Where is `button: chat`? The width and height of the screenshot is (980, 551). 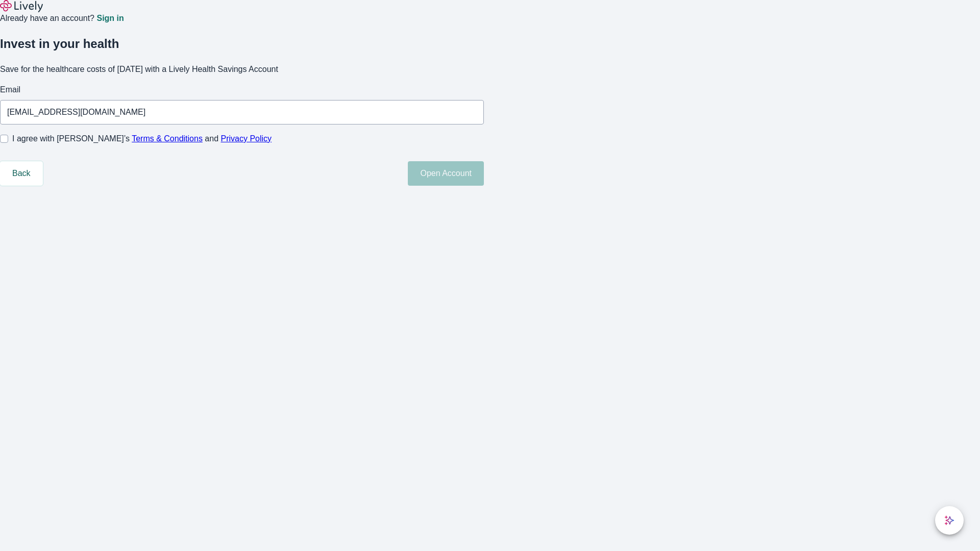 button: chat is located at coordinates (949, 520).